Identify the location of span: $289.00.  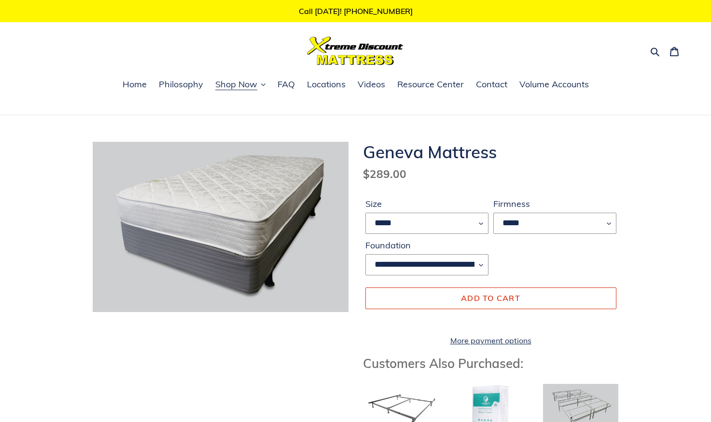
(384, 174).